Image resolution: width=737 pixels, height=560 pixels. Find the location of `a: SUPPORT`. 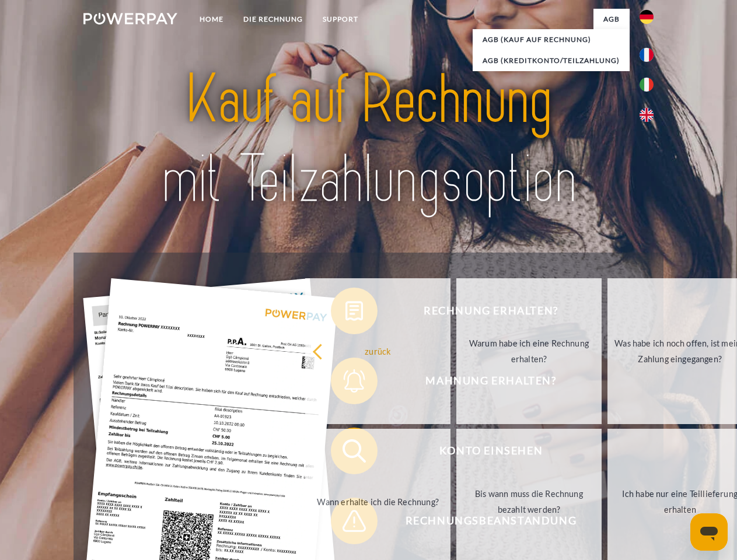

a: SUPPORT is located at coordinates (340, 19).